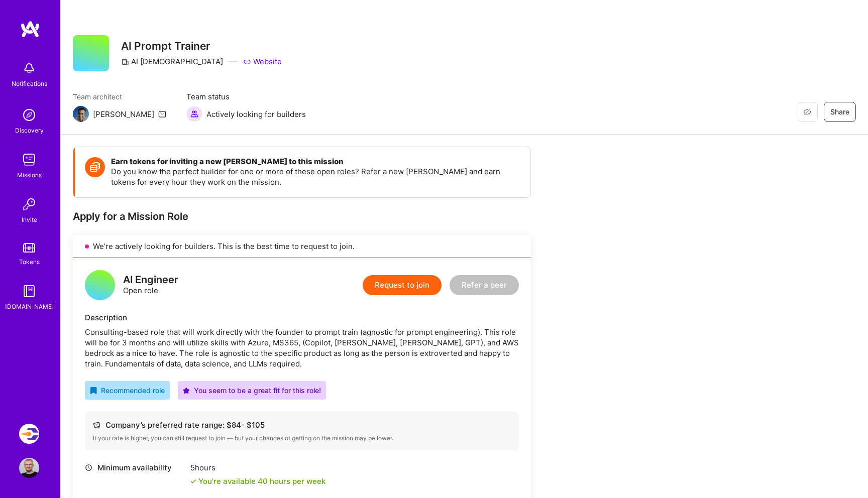  I want to click on span: Team status, so click(247, 96).